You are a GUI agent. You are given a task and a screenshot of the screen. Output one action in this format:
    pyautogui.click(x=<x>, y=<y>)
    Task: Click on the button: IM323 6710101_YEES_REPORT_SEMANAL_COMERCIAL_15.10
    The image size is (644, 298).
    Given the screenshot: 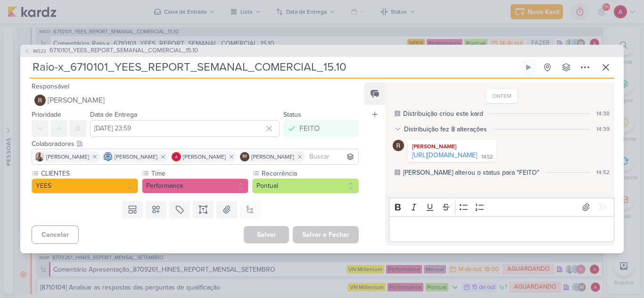 What is the action you would take?
    pyautogui.click(x=111, y=51)
    